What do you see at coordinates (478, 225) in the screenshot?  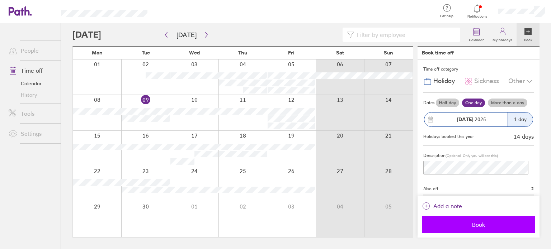 I see `button: Book` at bounding box center [478, 225].